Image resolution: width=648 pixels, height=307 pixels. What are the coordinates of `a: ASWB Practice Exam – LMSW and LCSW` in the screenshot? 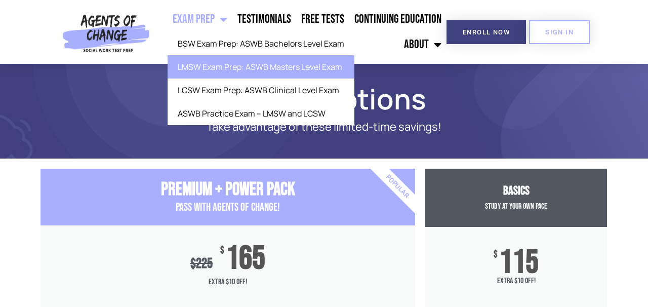 It's located at (261, 113).